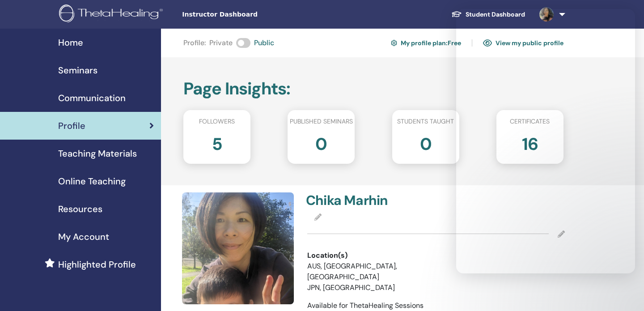 Image resolution: width=644 pixels, height=311 pixels. What do you see at coordinates (92, 181) in the screenshot?
I see `span: Online Teaching` at bounding box center [92, 181].